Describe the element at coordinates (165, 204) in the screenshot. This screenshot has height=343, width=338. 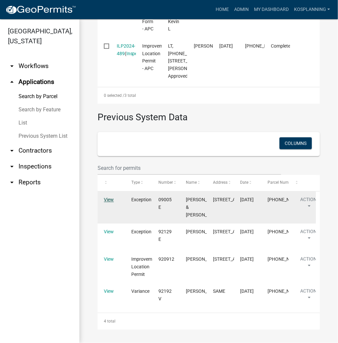
I see `span: 09005 E` at that location.